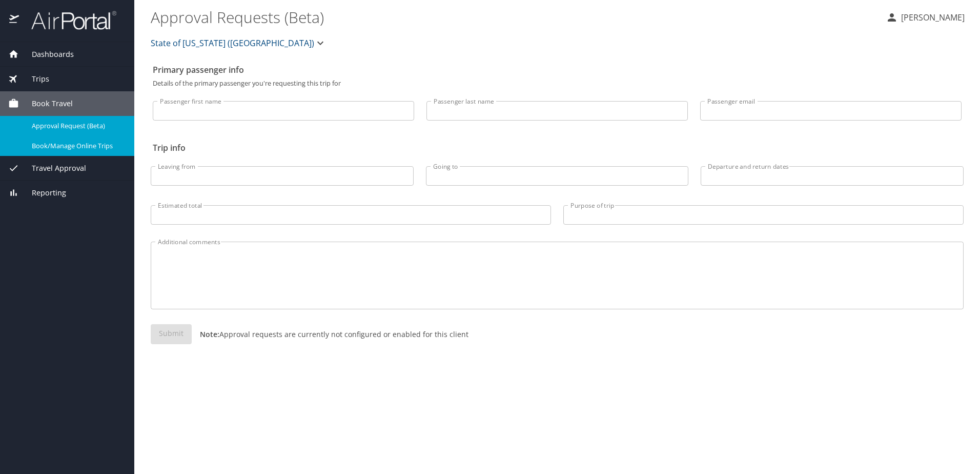 The height and width of the screenshot is (474, 980). I want to click on h1: Approval Requests (Beta), so click(514, 17).